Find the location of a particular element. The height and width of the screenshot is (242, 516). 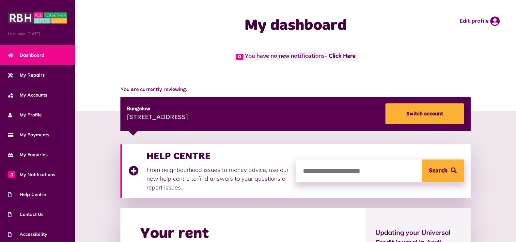

span: Search is located at coordinates (438, 171).